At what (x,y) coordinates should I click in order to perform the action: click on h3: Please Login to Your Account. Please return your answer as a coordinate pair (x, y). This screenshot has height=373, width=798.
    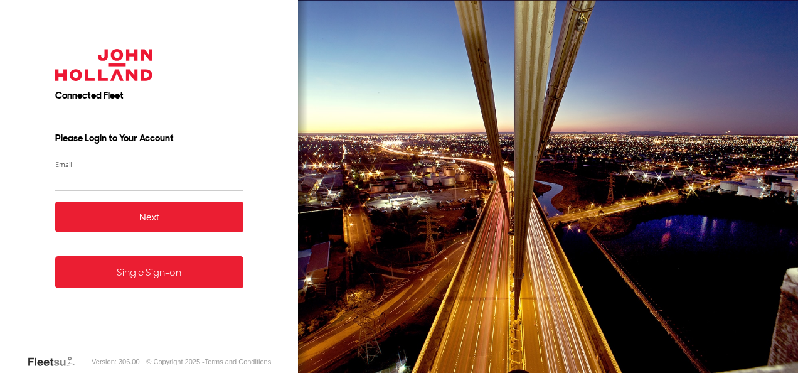
    Looking at the image, I should click on (149, 138).